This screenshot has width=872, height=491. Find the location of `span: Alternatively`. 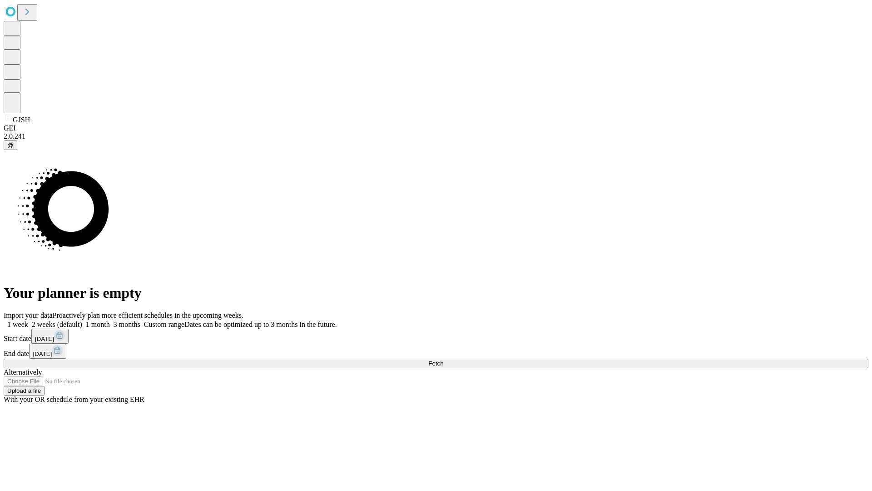

span: Alternatively is located at coordinates (23, 372).